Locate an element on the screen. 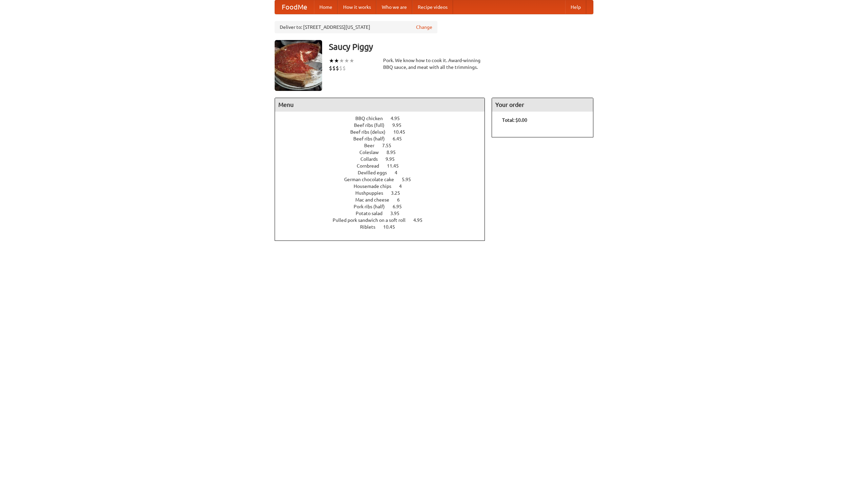 The width and height of the screenshot is (868, 480). a: Beef ribs (delux) 10.45 is located at coordinates (383, 132).